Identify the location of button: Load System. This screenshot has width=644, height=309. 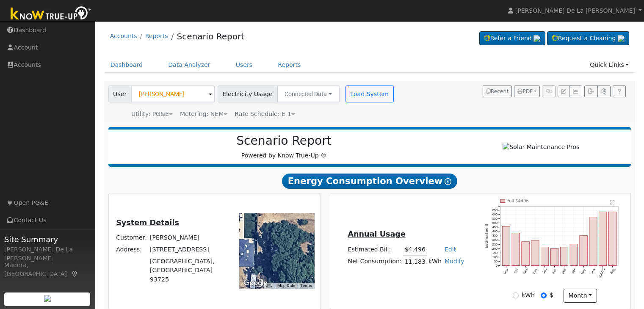
(370, 94).